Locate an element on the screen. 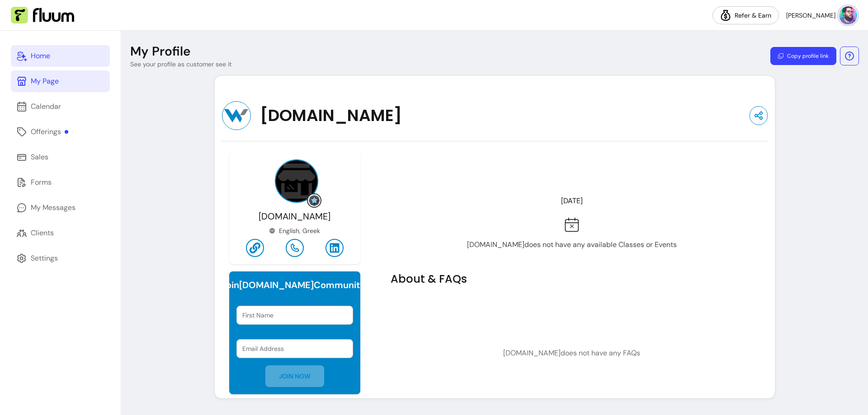 This screenshot has height=415, width=868. button: Copy profile link is located at coordinates (803, 56).